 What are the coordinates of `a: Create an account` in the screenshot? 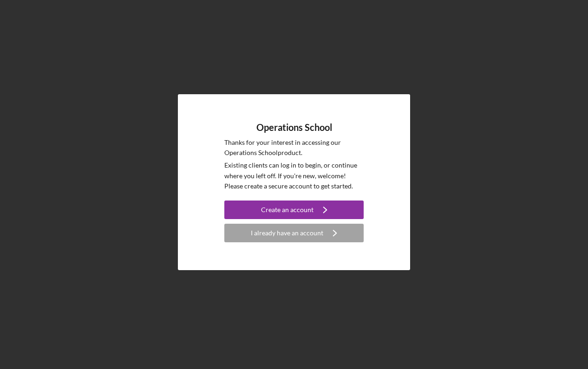 It's located at (294, 211).